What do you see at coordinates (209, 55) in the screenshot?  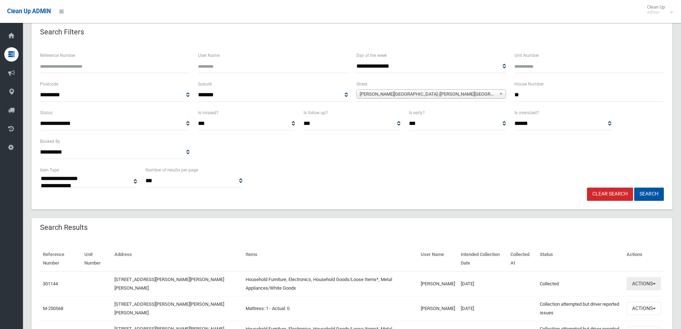 I see `label: User Name` at bounding box center [209, 55].